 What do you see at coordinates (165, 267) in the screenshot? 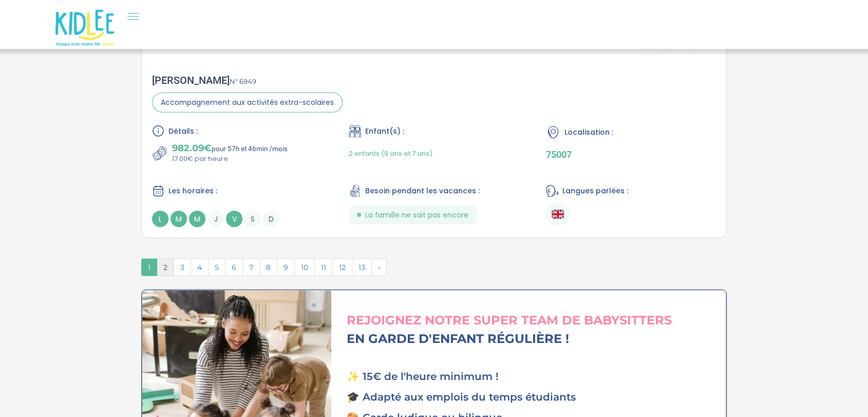
I see `span: 2` at bounding box center [165, 267].